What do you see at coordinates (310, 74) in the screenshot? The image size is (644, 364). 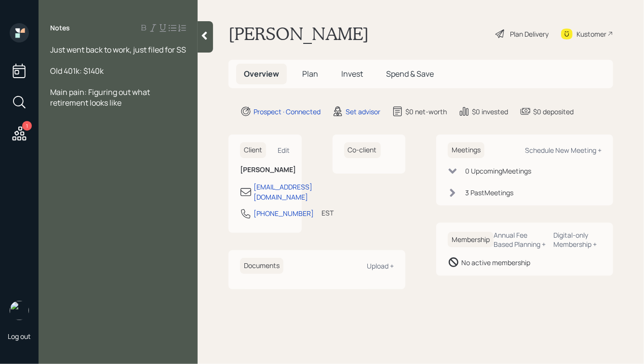 I see `span: Plan` at bounding box center [310, 74].